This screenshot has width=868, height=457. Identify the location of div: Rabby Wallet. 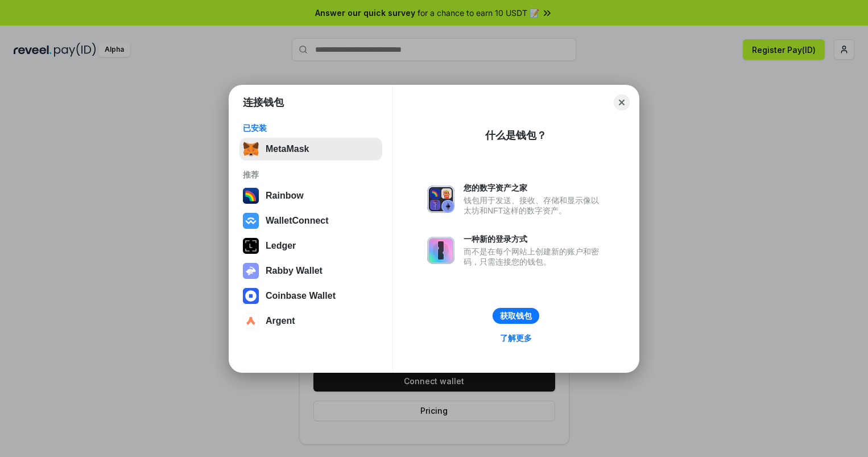
(294, 270).